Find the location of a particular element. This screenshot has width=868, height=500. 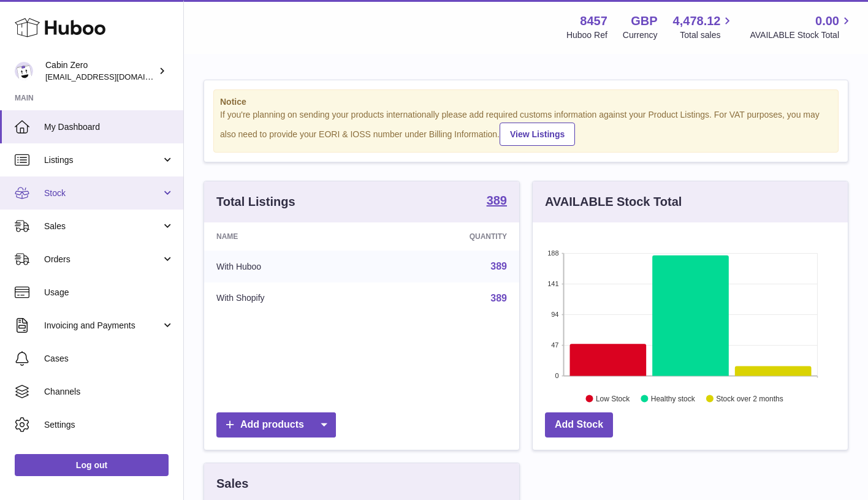

strong: Notice is located at coordinates (526, 102).